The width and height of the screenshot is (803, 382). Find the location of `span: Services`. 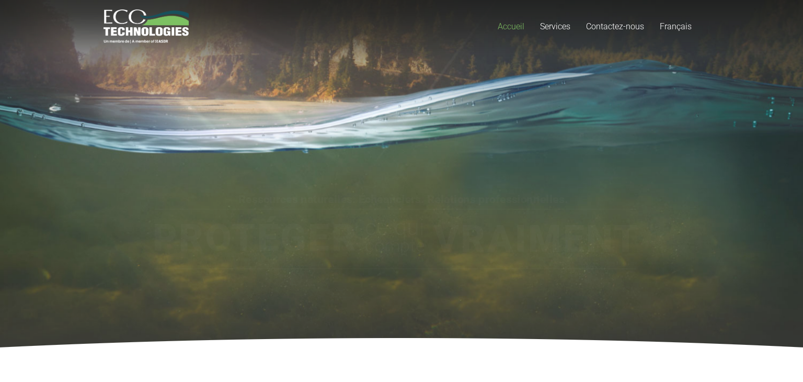

span: Services is located at coordinates (555, 26).